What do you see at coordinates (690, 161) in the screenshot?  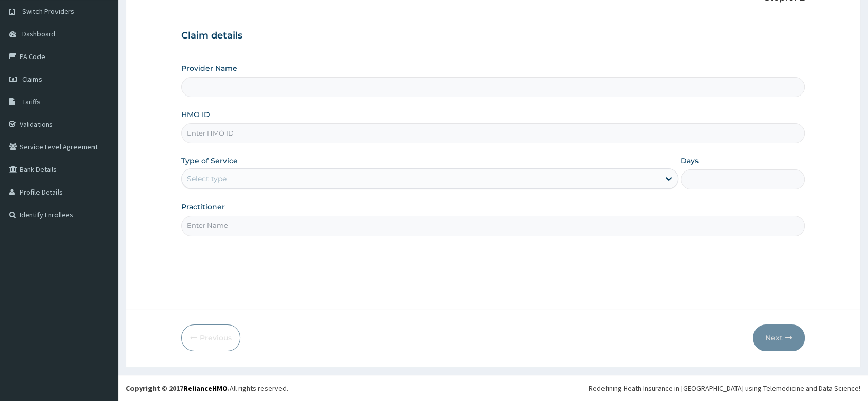 I see `label: Days` at bounding box center [690, 161].